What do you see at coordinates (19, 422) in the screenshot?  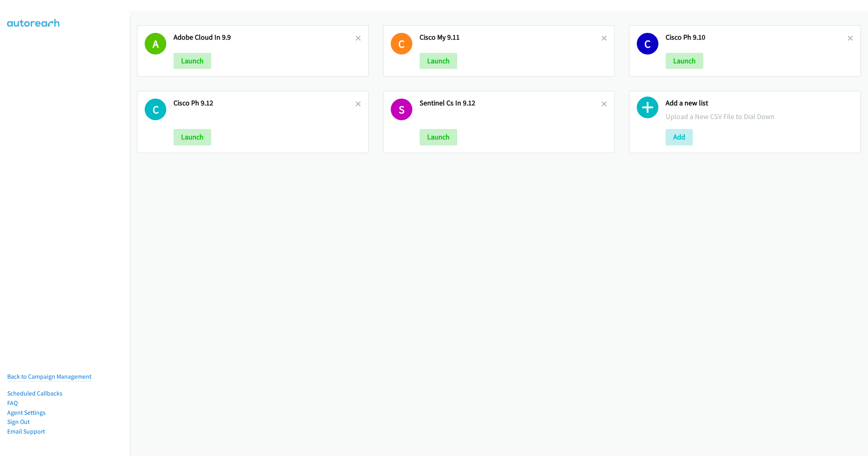 I see `a: Sign Out` at bounding box center [19, 422].